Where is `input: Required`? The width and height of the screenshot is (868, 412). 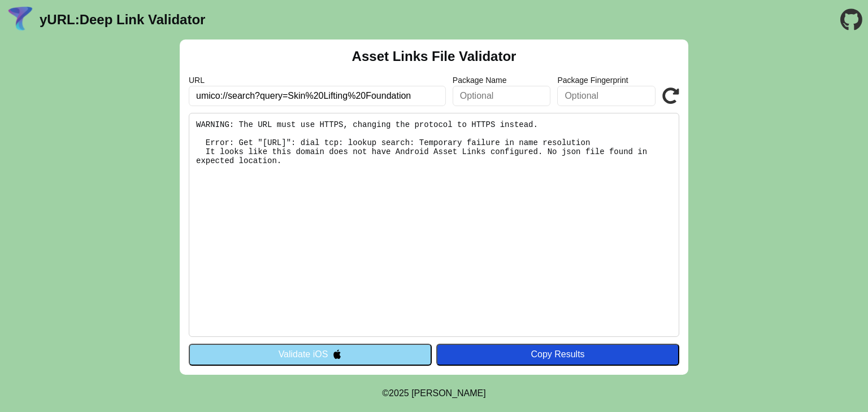 input: Required is located at coordinates (317, 96).